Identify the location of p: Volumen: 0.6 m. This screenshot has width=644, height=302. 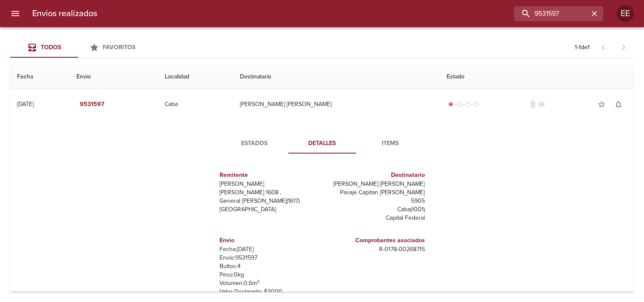
(269, 283).